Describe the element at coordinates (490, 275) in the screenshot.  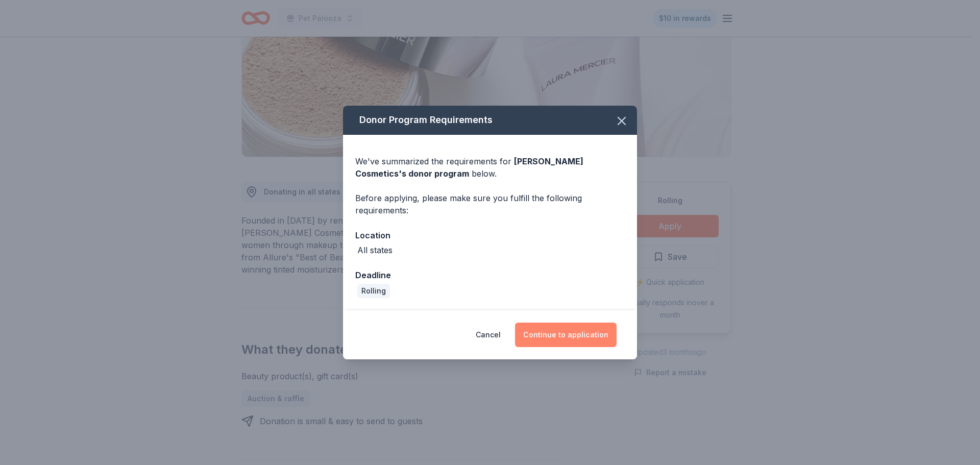
I see `div: Deadline` at that location.